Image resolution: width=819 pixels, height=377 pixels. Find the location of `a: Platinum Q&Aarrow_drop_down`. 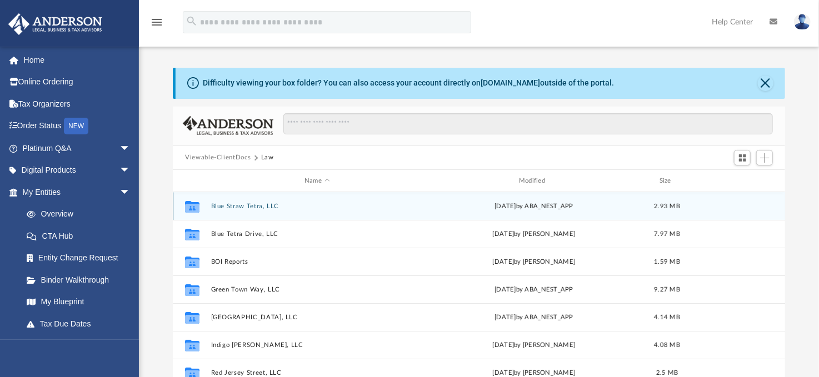

a: Platinum Q&Aarrow_drop_down is located at coordinates (77, 148).